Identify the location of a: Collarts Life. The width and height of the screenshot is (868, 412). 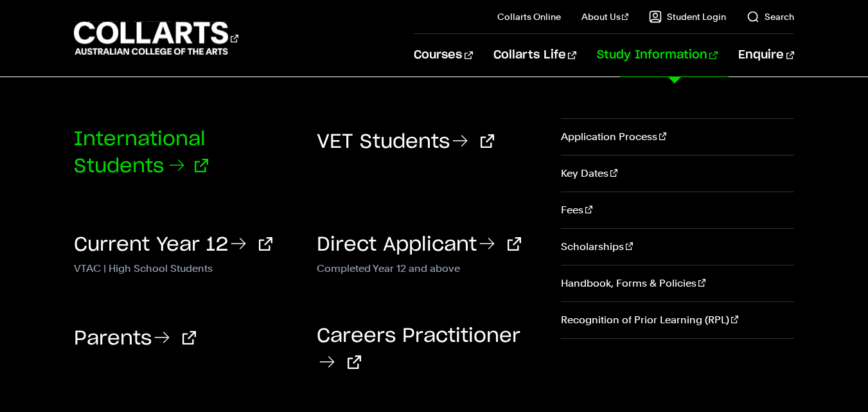
(535, 55).